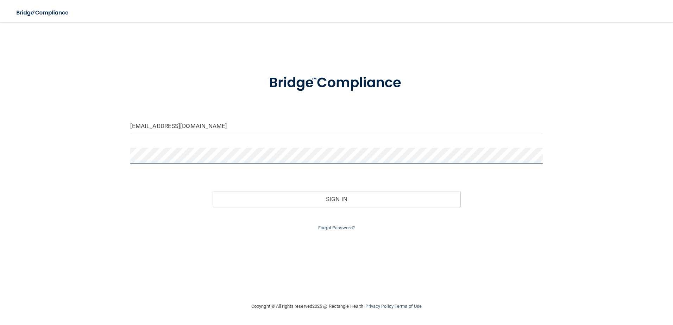  I want to click on keeper-lock: Open Keeper Popup, so click(538, 156).